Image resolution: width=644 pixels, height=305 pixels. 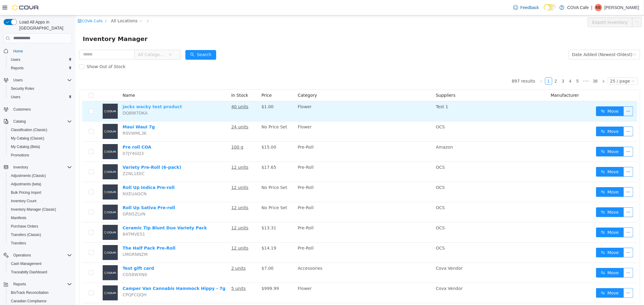 I want to click on span: Cova Vendor, so click(x=374, y=253).